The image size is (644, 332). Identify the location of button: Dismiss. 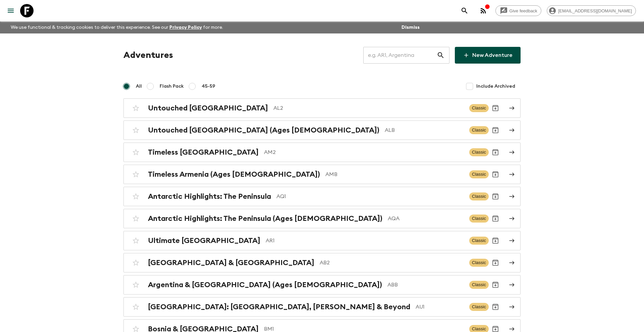
(411, 28).